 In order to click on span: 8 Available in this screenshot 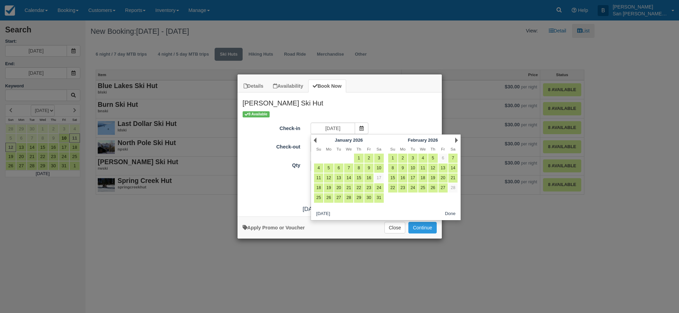, I will do `click(256, 114)`.